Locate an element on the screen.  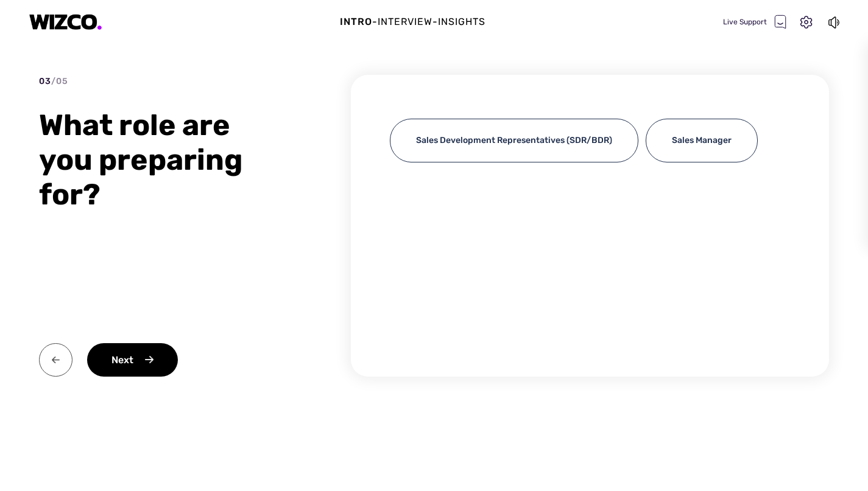
div: Sales Manager is located at coordinates (702, 141).